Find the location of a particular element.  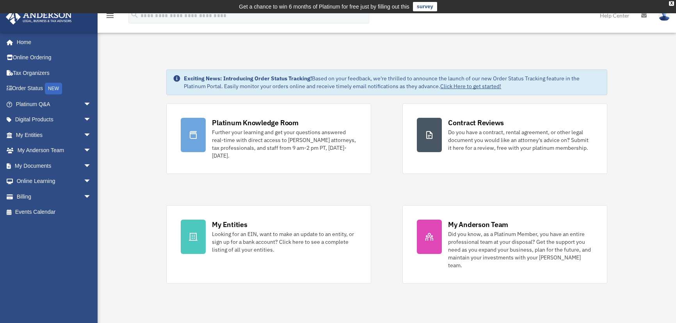

a: Online Ordering is located at coordinates (54, 58).